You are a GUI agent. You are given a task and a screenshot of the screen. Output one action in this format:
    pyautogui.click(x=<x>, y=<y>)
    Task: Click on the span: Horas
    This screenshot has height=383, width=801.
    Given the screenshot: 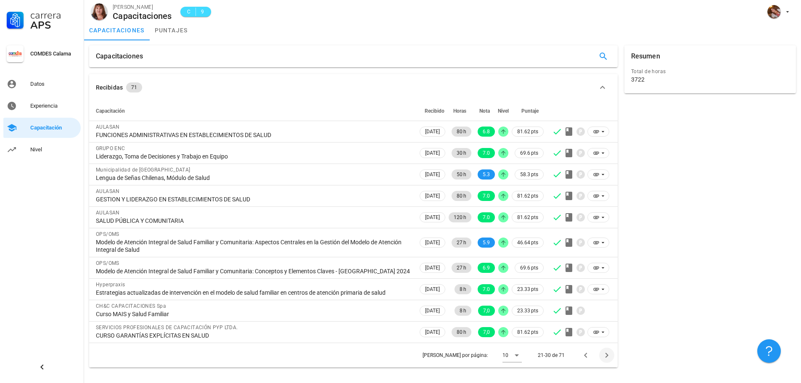 What is the action you would take?
    pyautogui.click(x=459, y=111)
    